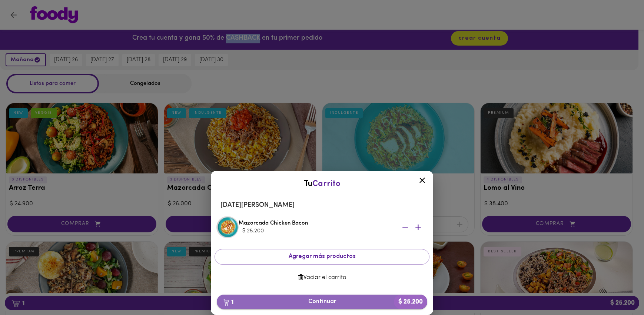 The width and height of the screenshot is (644, 315). I want to click on img: cart.png, so click(226, 302).